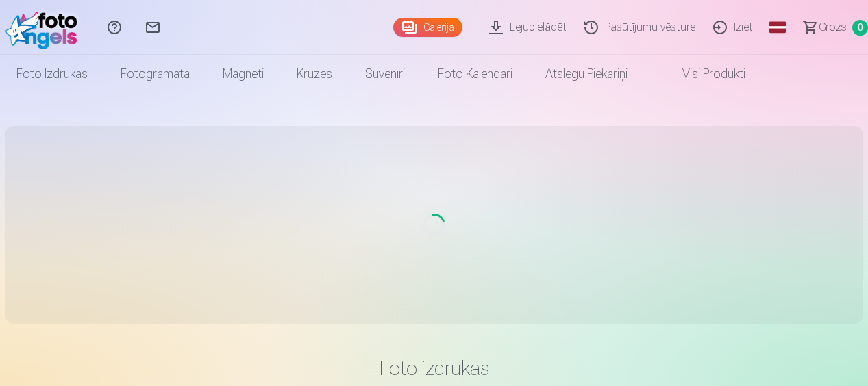 This screenshot has width=868, height=386. Describe the element at coordinates (427, 27) in the screenshot. I see `a: Galerija` at that location.